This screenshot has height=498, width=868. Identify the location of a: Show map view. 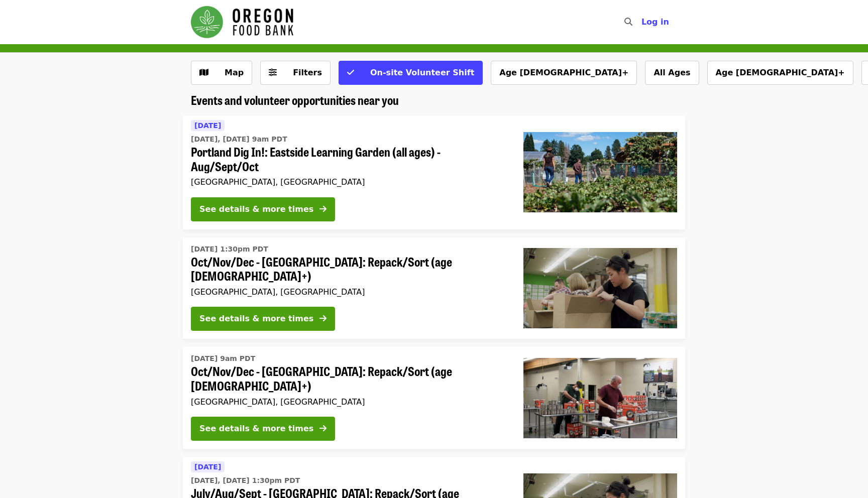
(222, 73).